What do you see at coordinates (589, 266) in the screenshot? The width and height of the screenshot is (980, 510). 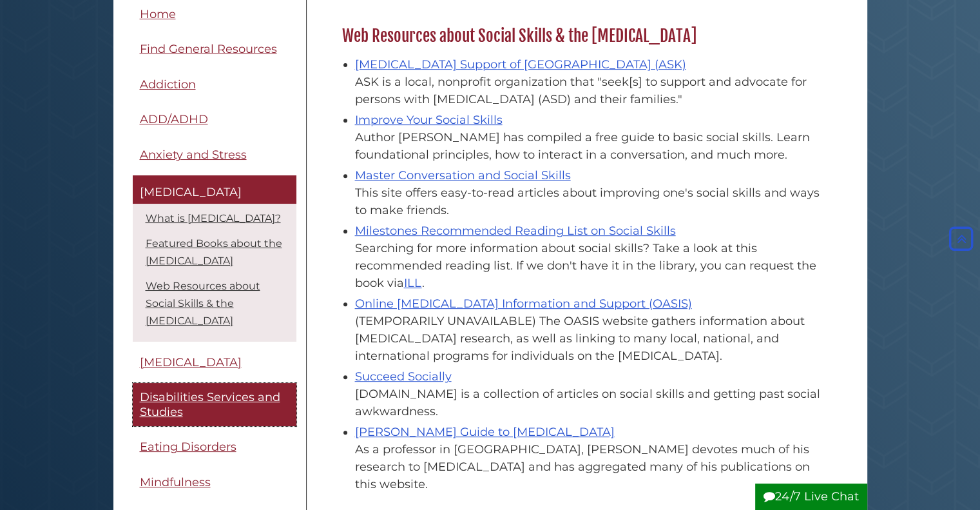 I see `div: Searching for more information about social skills? Take a look at this recommended reading list....` at bounding box center [589, 266].